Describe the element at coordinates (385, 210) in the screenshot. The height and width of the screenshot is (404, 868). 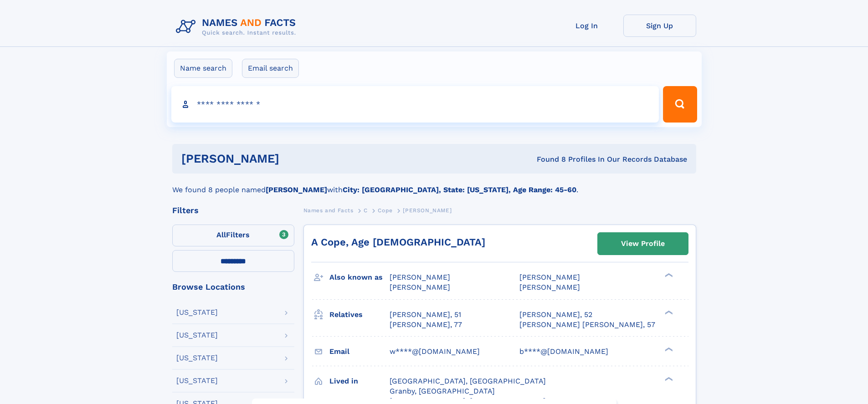
I see `a: Cope` at that location.